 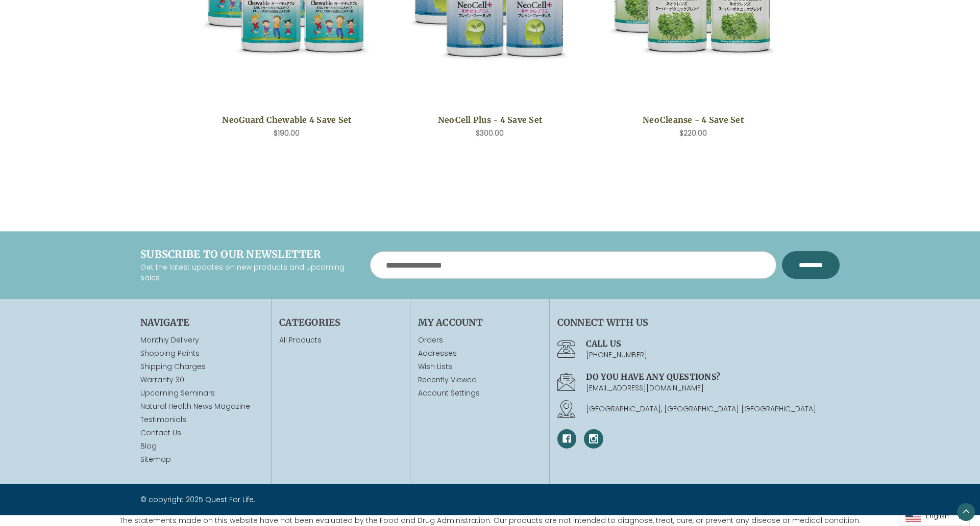 What do you see at coordinates (490, 520) in the screenshot?
I see `p: The statements made on this website have not been evaluated by the Food and Drug Administration. ...` at bounding box center [490, 520].